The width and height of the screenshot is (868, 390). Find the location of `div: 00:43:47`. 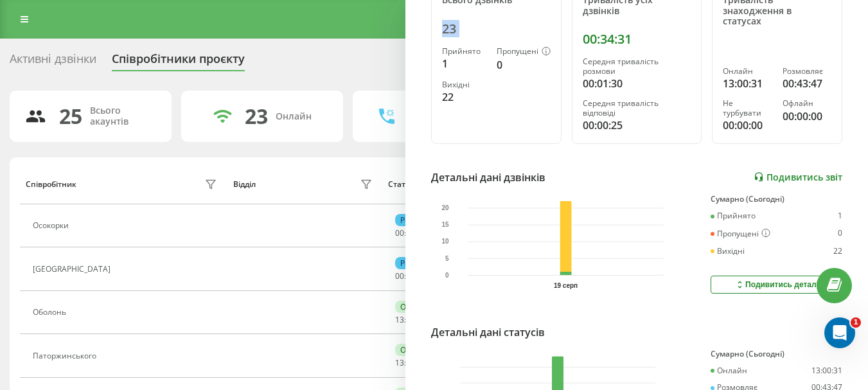

div: 00:43:47 is located at coordinates (807, 84).